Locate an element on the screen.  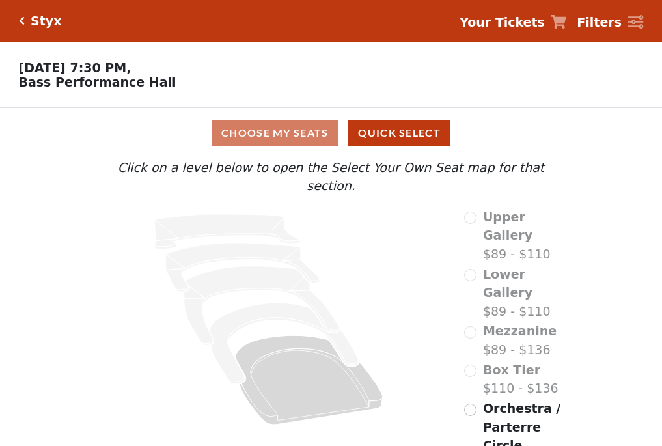
strong: Filters is located at coordinates (599, 22).